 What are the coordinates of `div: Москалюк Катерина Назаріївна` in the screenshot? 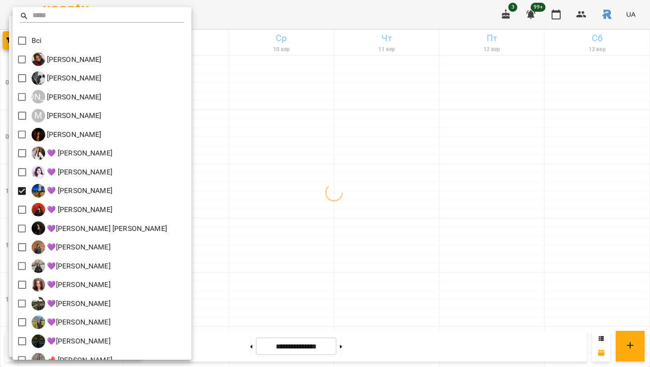 It's located at (66, 116).